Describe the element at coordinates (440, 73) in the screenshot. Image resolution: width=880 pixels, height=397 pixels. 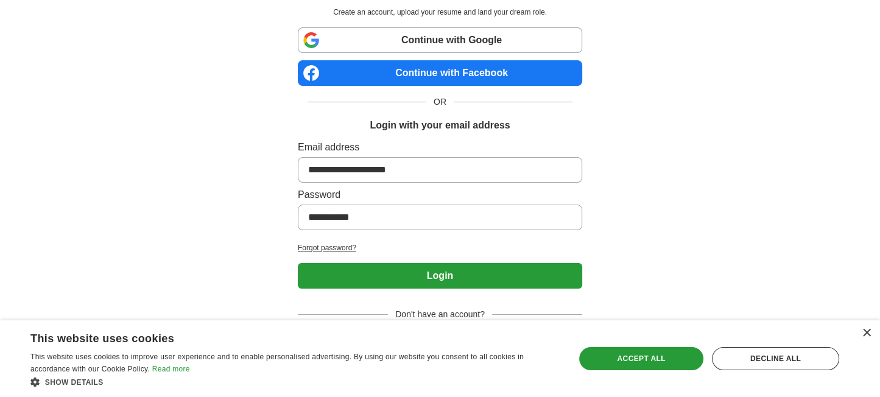
I see `a: Continue with Facebook` at that location.